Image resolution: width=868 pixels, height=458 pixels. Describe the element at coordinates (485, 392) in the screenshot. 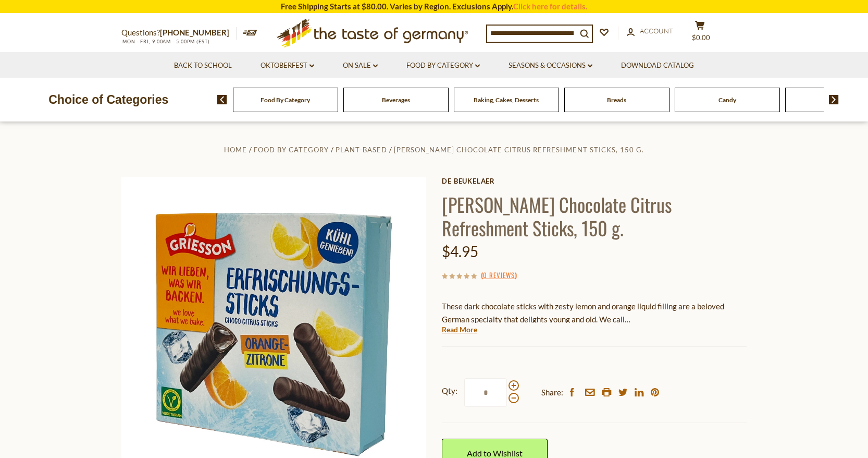

I see `input: Qty:` at that location.